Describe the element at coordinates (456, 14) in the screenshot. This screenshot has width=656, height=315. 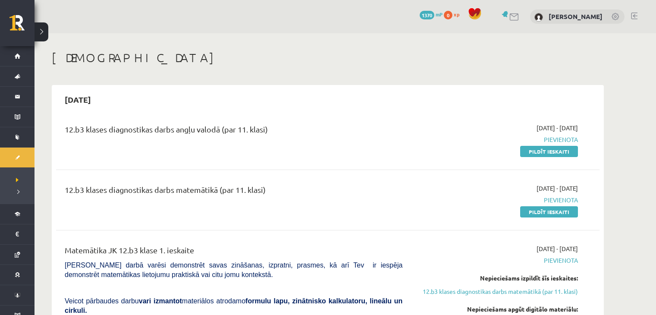
I see `span: xp` at that location.